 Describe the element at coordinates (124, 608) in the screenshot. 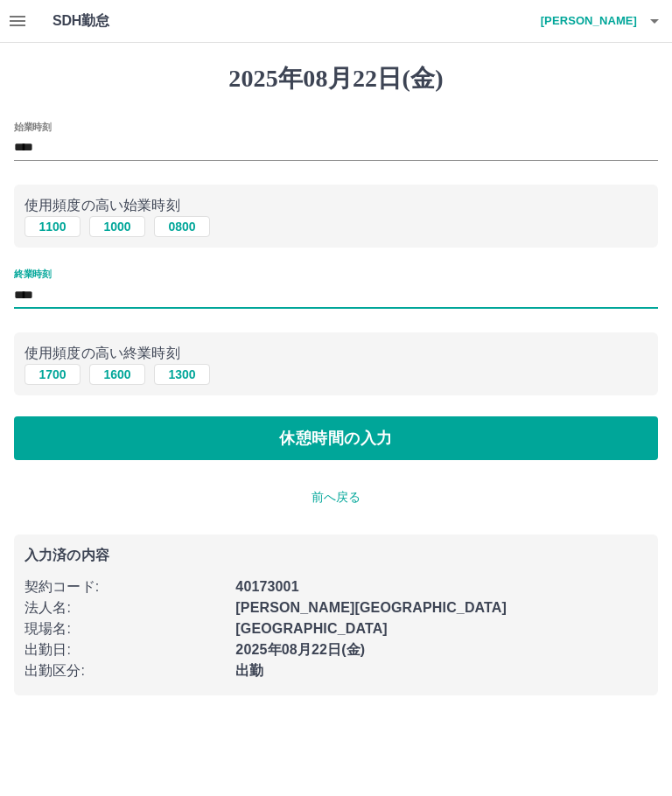

I see `p: 法人名 :` at that location.